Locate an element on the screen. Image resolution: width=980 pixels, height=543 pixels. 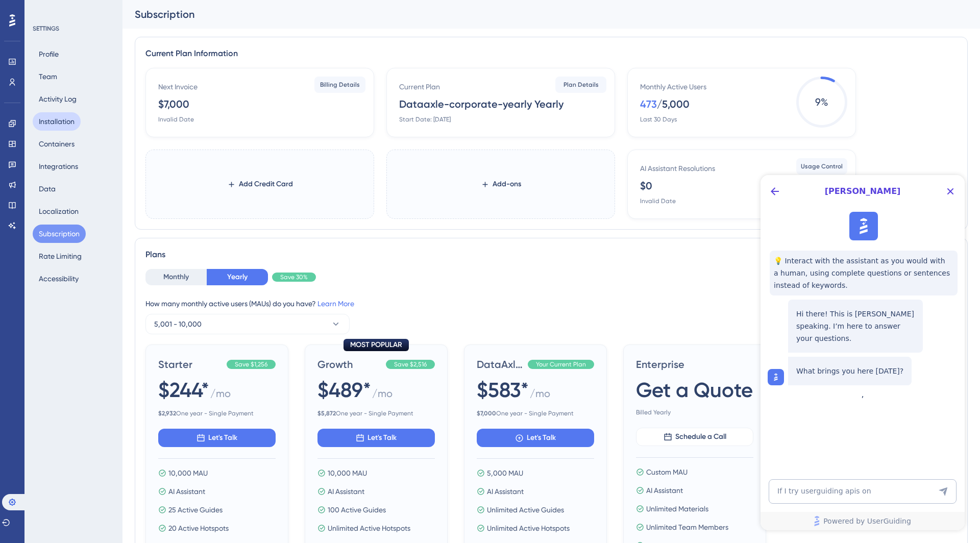
span: Save $2,516 is located at coordinates (410, 365).